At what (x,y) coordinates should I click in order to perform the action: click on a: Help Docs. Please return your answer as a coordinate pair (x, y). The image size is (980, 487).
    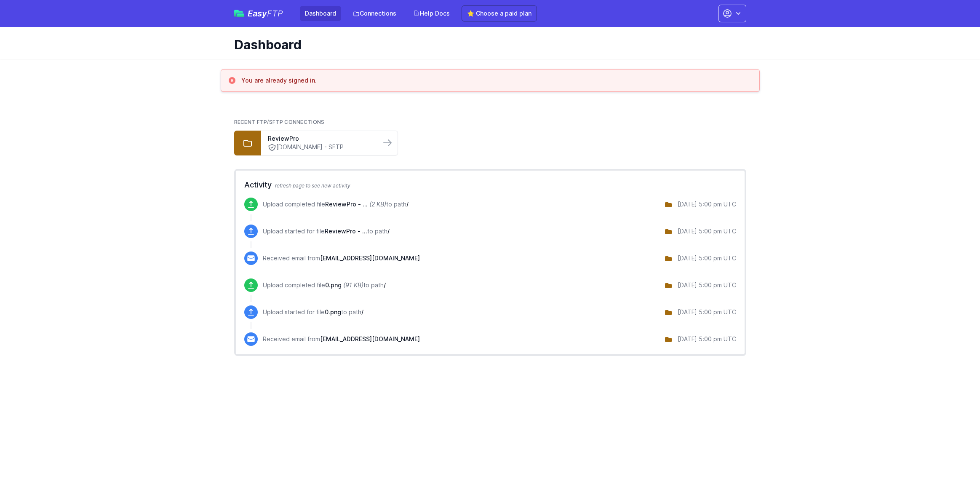
    Looking at the image, I should click on (431, 14).